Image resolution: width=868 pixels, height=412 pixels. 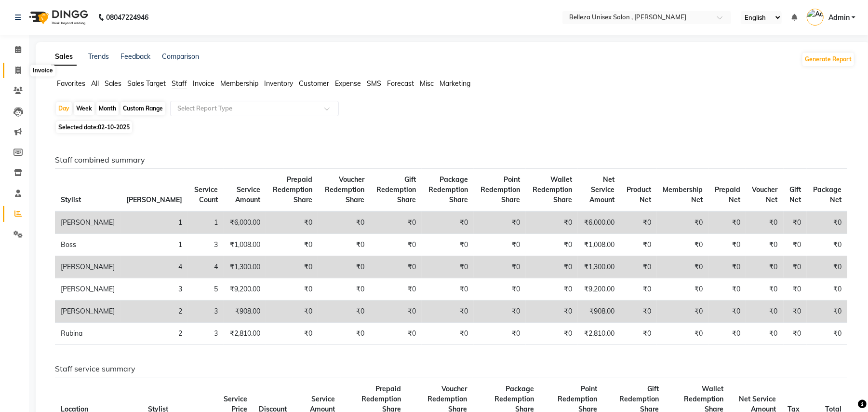 I want to click on a: Sales, so click(x=64, y=57).